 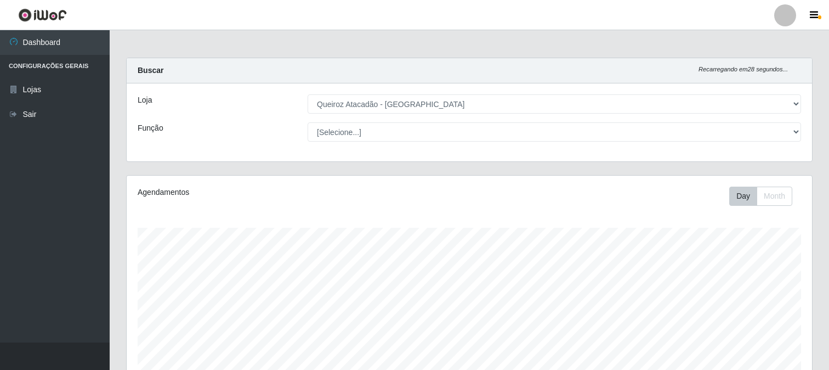 What do you see at coordinates (761, 196) in the screenshot?
I see `div: First group` at bounding box center [761, 196].